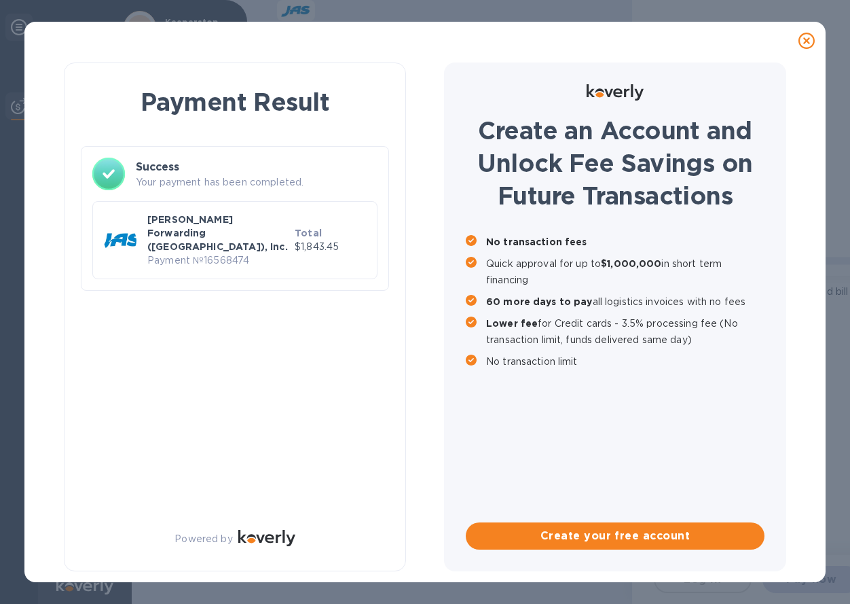  Describe the element at coordinates (537, 242) in the screenshot. I see `b: No transaction fees` at that location.